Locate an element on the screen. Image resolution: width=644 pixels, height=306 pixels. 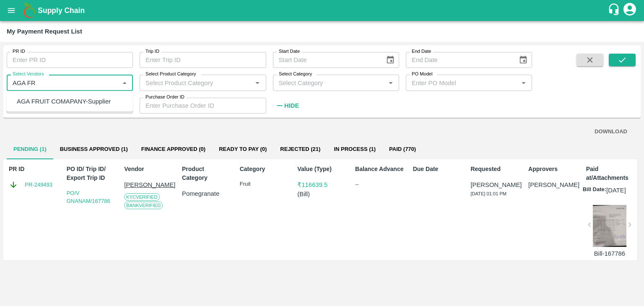
button: Business Approved (1) is located at coordinates (94, 149).